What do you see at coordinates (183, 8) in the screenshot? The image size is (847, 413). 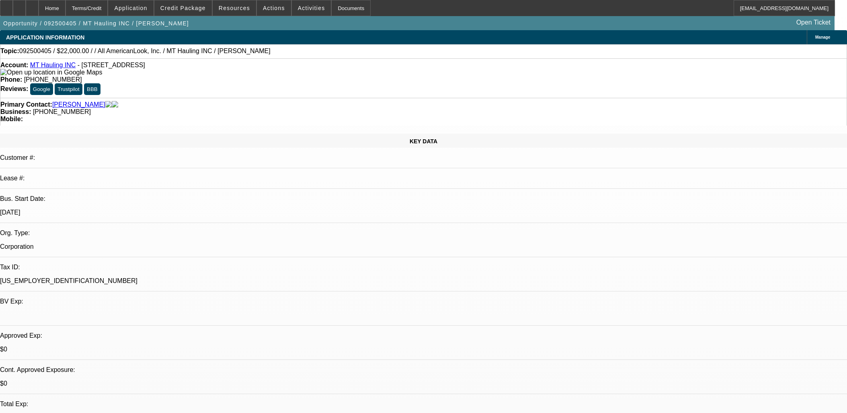 I see `span: Credit Package` at bounding box center [183, 8].